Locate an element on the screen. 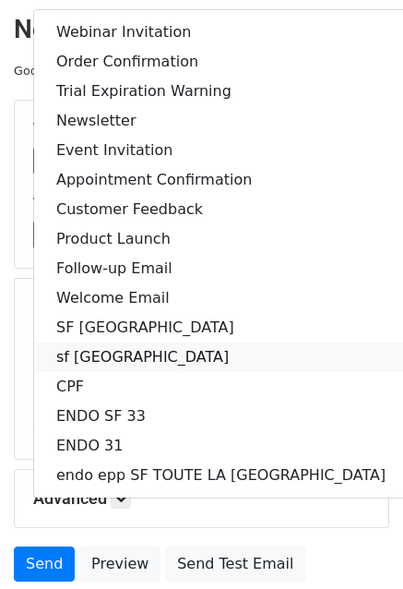 This screenshot has width=403, height=589. small: Google Sheet: is located at coordinates (132, 70).